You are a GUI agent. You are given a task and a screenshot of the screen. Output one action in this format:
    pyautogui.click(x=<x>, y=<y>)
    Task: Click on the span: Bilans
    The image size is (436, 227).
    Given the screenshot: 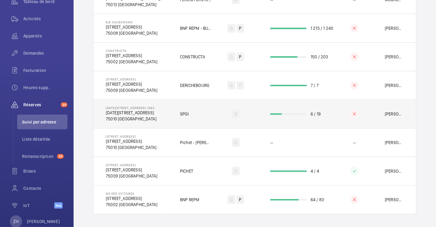 What is the action you would take?
    pyautogui.click(x=45, y=171)
    